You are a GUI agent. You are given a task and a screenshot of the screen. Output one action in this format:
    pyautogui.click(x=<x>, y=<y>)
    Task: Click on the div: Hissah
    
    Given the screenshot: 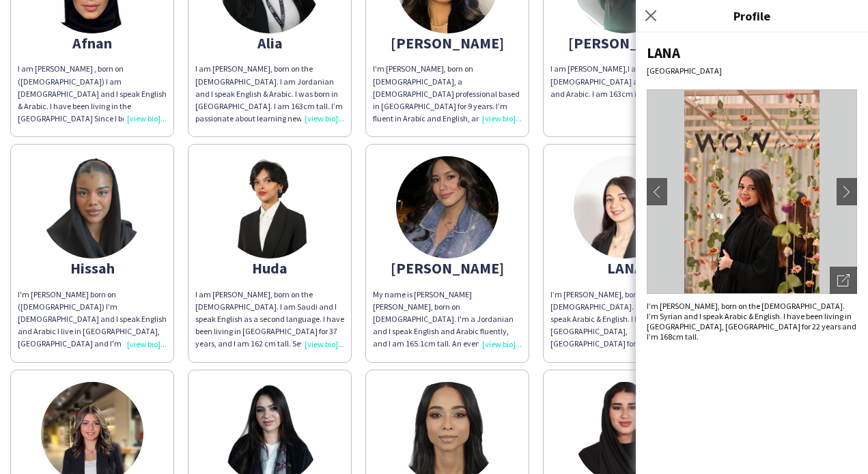 What is the action you would take?
    pyautogui.click(x=92, y=268)
    